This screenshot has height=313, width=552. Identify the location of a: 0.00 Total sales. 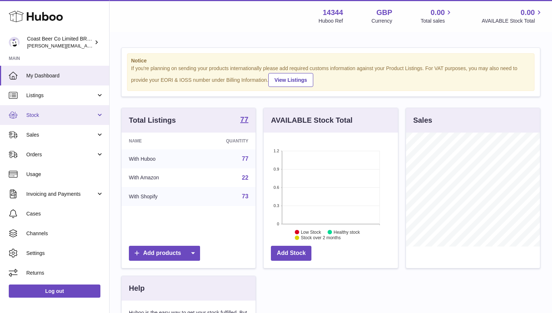
(436, 16).